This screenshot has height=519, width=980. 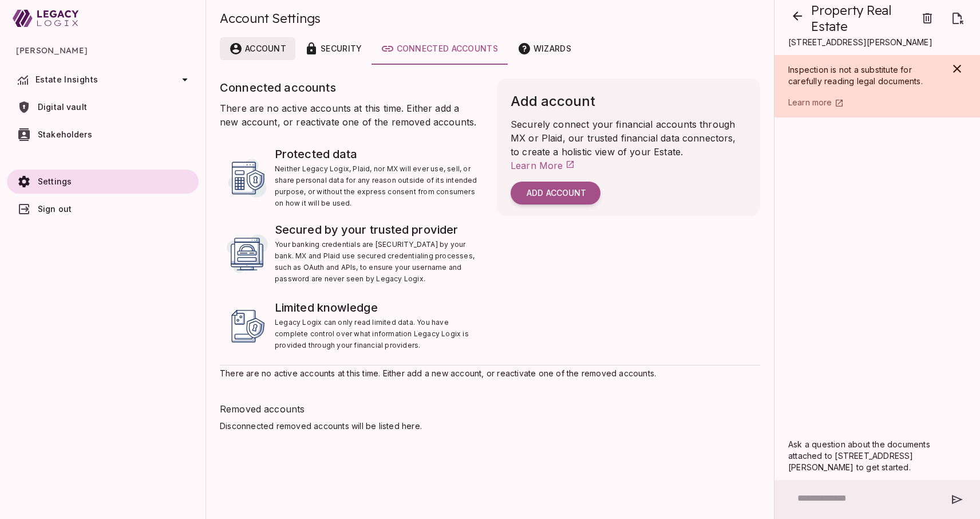 I want to click on a: Digital vault, so click(x=102, y=107).